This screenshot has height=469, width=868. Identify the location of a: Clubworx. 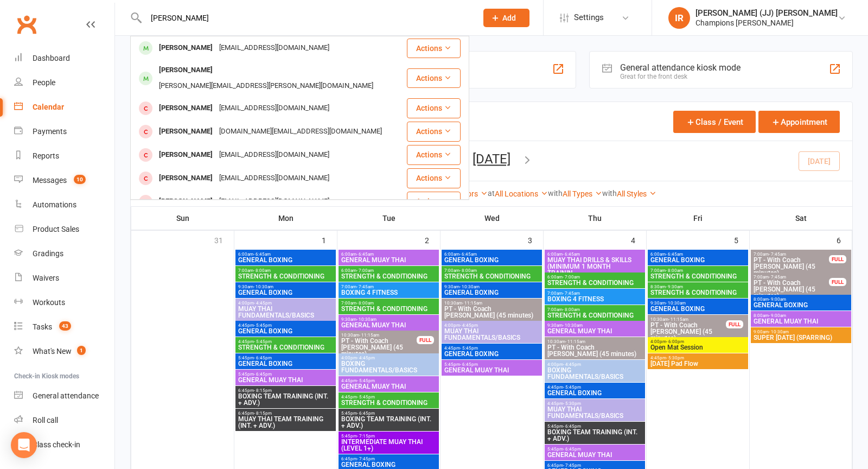
(27, 24).